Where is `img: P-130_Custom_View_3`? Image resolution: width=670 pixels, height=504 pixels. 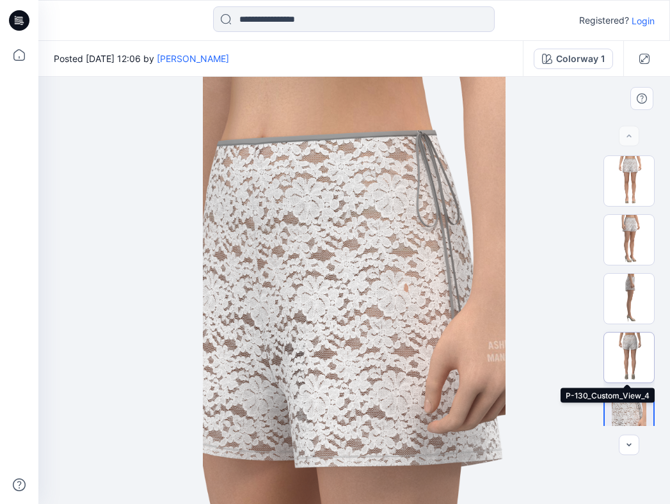 img: P-130_Custom_View_3 is located at coordinates (629, 299).